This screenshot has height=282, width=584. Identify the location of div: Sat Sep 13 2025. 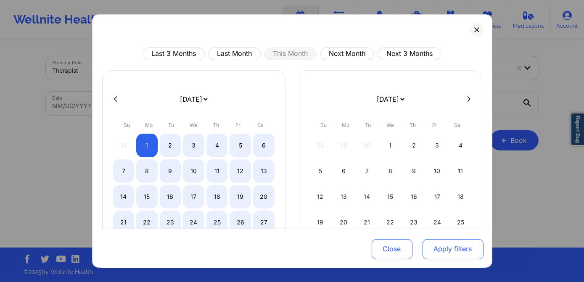
(264, 171).